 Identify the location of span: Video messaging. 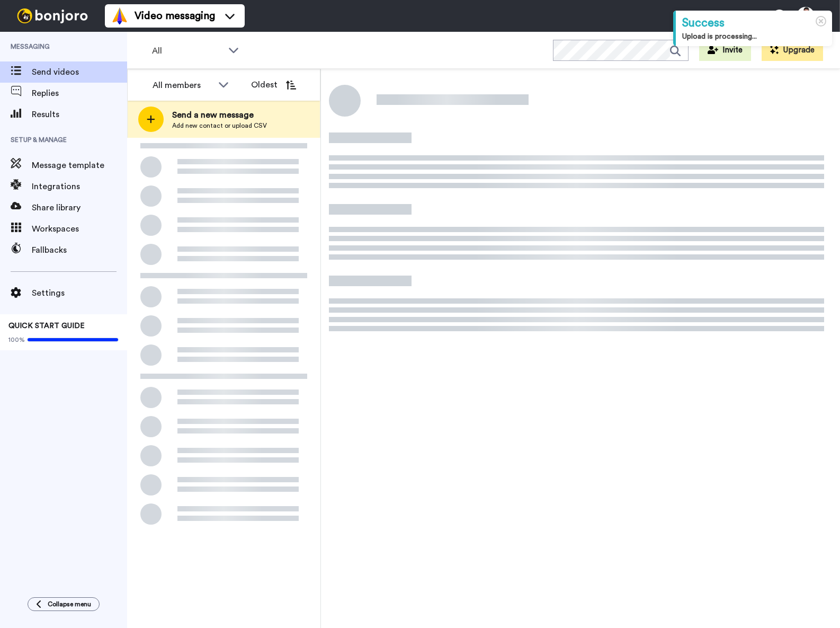
(175, 16).